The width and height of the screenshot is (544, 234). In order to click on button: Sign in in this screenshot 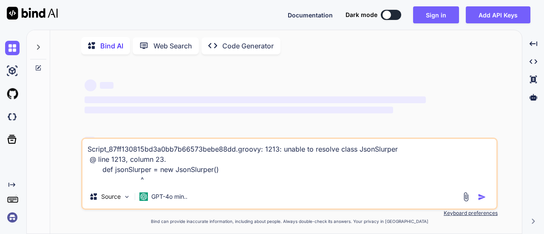, I will do `click(436, 15)`.